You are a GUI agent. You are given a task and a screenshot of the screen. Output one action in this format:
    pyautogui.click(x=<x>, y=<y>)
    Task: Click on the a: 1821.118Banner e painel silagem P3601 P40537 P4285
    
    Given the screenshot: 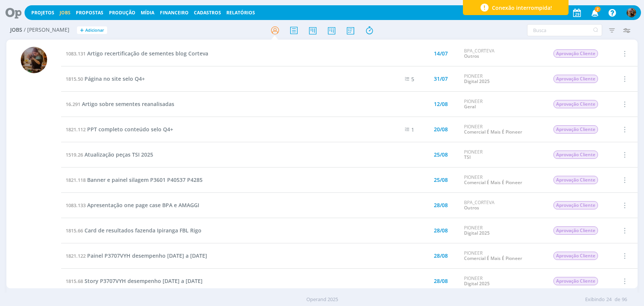 What is the action you would take?
    pyautogui.click(x=134, y=179)
    